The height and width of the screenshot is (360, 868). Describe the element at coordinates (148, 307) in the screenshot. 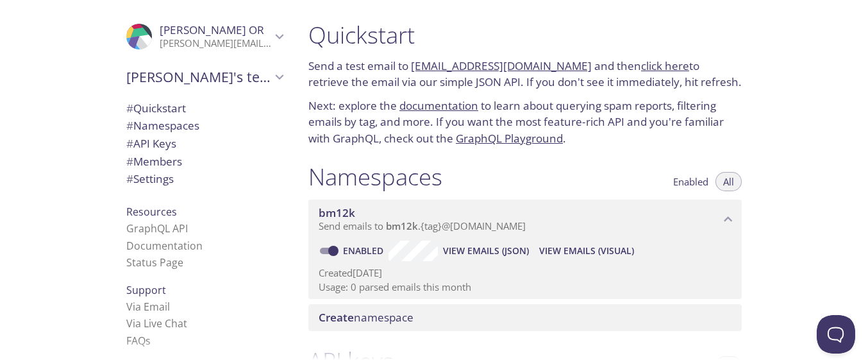

I see `a: Via Email` at that location.